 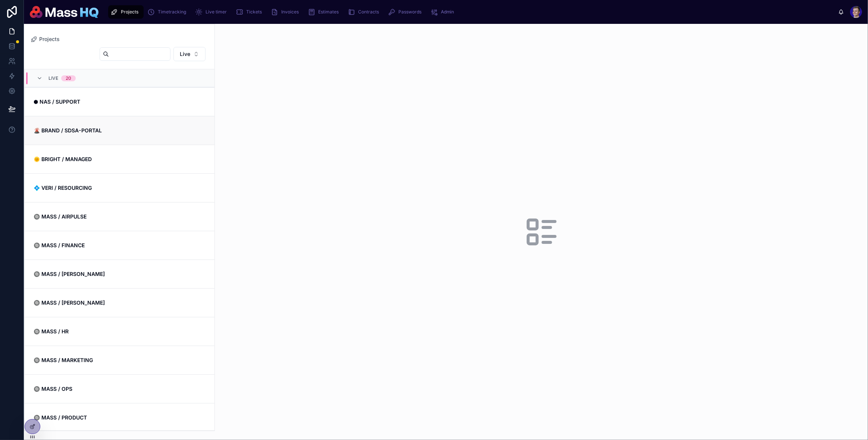 I want to click on a: Contracts, so click(x=365, y=12).